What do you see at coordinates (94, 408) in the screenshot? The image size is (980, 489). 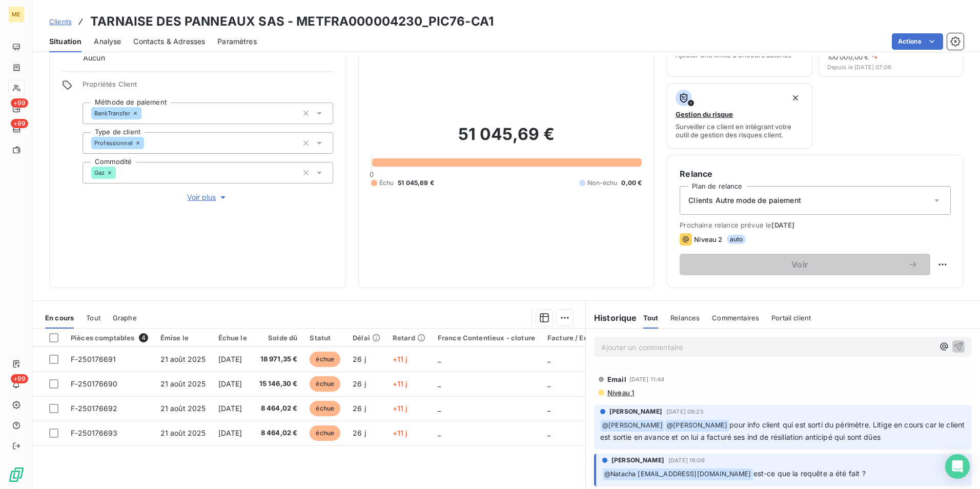 I see `span: F-250176692` at bounding box center [94, 408].